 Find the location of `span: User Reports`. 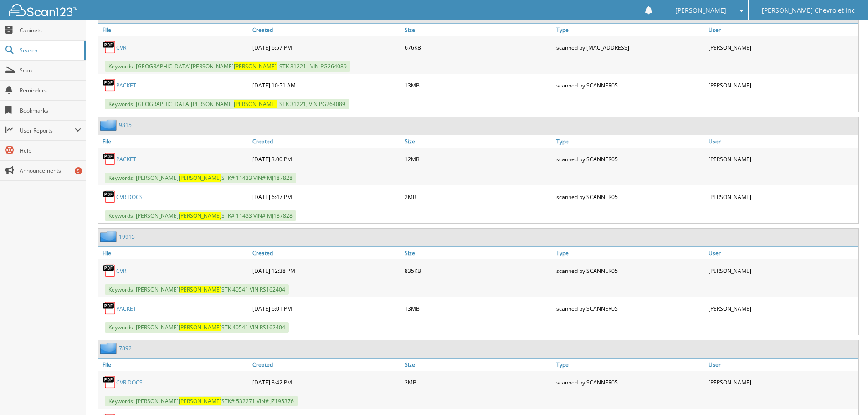

span: User Reports is located at coordinates (47, 130).